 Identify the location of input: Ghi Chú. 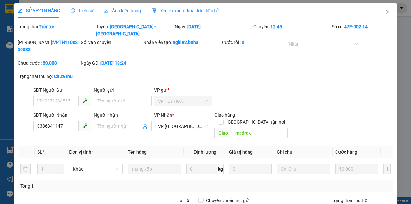
(304, 169).